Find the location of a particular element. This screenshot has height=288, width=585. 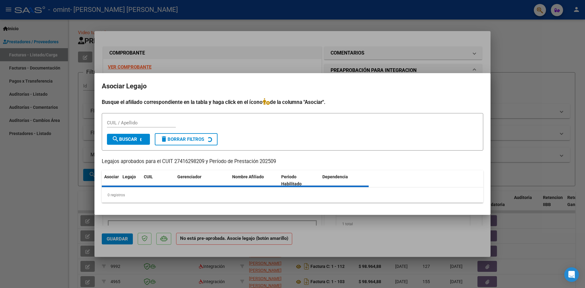

datatable-header-cell: Asociar is located at coordinates (111, 180).